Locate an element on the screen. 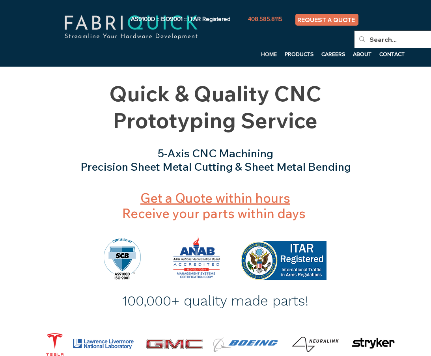 Image resolution: width=431 pixels, height=356 pixels. p: CAREERS is located at coordinates (334, 54).